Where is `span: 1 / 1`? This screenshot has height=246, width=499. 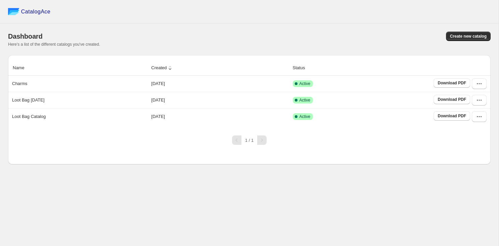 span: 1 / 1 is located at coordinates (249, 140).